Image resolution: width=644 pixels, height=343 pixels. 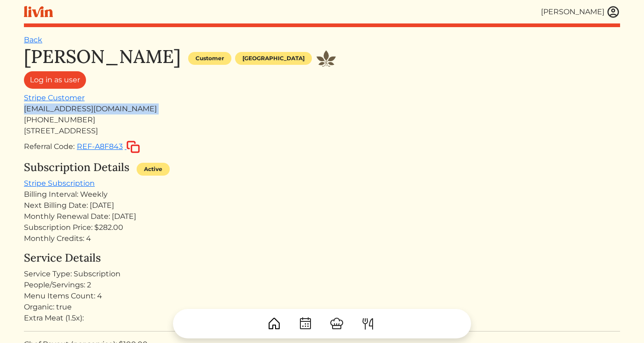 I want to click on img: user_account-e6e16d2ec92f44fc35f99ef0dc9cddf60790bfa021a6ecb1c896eb5d2907b31c.svg, so click(x=613, y=12).